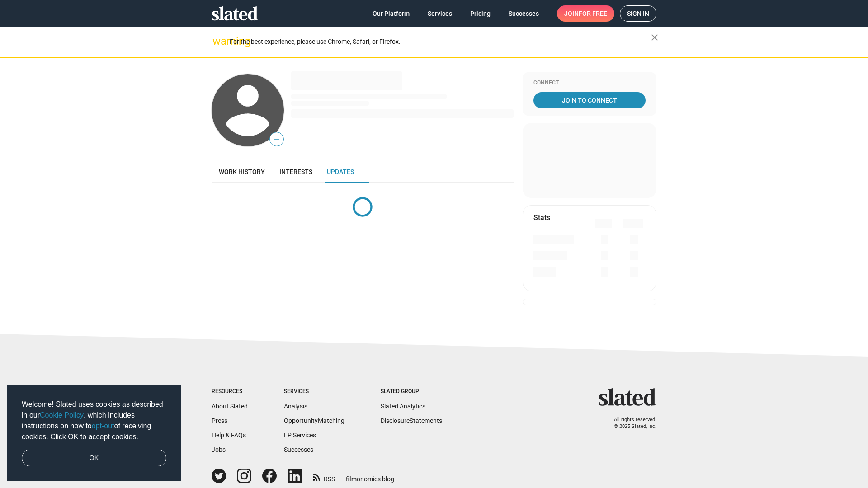 Image resolution: width=868 pixels, height=488 pixels. I want to click on a: Pricing, so click(480, 14).